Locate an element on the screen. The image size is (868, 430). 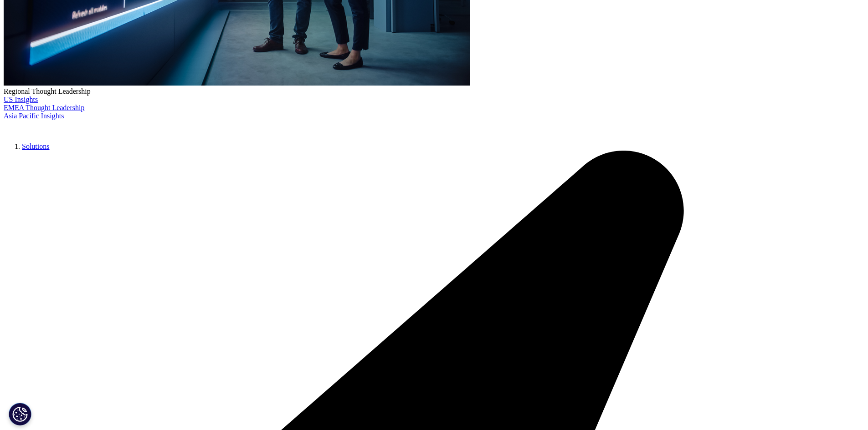
span: EMEA Thought Leadership is located at coordinates (44, 108).